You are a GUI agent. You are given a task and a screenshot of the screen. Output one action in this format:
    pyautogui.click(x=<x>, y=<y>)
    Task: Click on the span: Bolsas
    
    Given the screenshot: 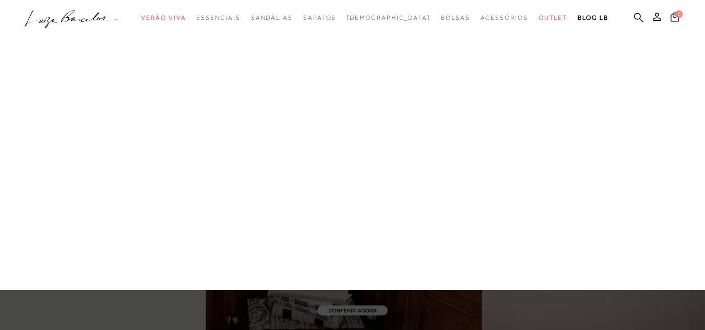 What is the action you would take?
    pyautogui.click(x=456, y=18)
    